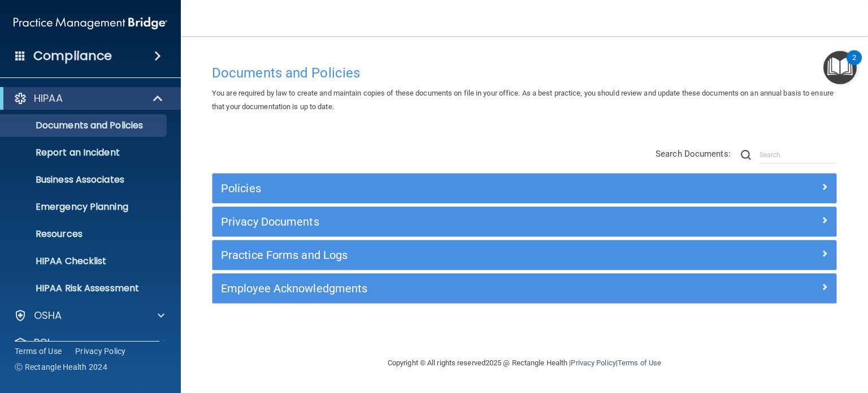  Describe the element at coordinates (524, 221) in the screenshot. I see `a: Privacy Documents` at that location.